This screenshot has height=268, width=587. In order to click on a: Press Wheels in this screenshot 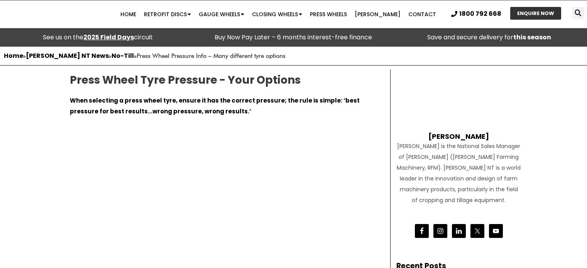, I will do `click(328, 14)`.